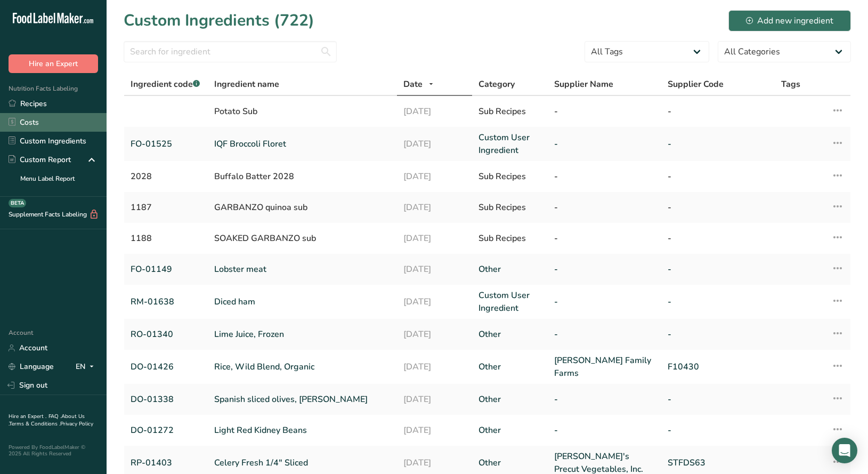 This screenshot has height=474, width=868. I want to click on div: Add new ingredient, so click(790, 21).